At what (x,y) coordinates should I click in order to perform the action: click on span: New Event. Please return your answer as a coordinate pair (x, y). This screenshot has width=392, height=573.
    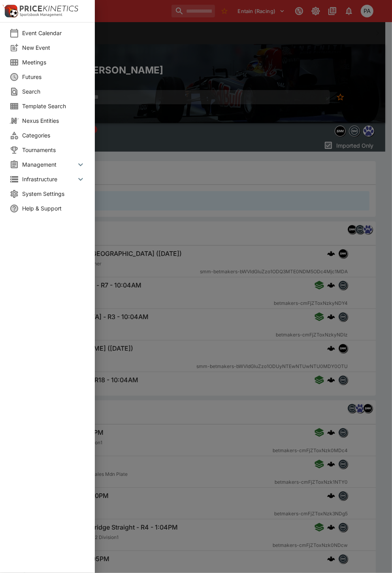
    Looking at the image, I should click on (54, 47).